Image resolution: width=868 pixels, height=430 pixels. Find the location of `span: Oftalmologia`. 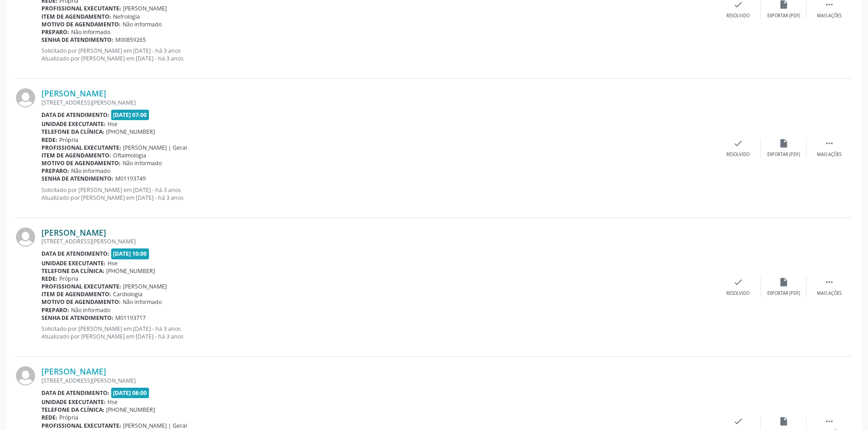

span: Oftalmologia is located at coordinates (130, 155).